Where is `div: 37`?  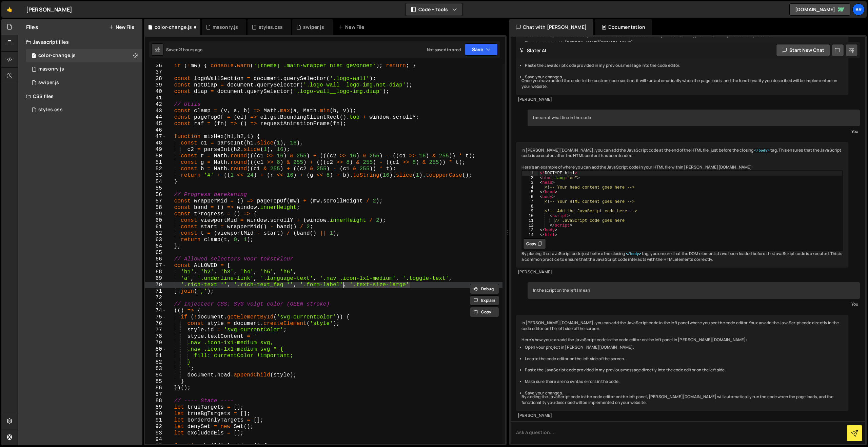 div: 37 is located at coordinates (156, 72).